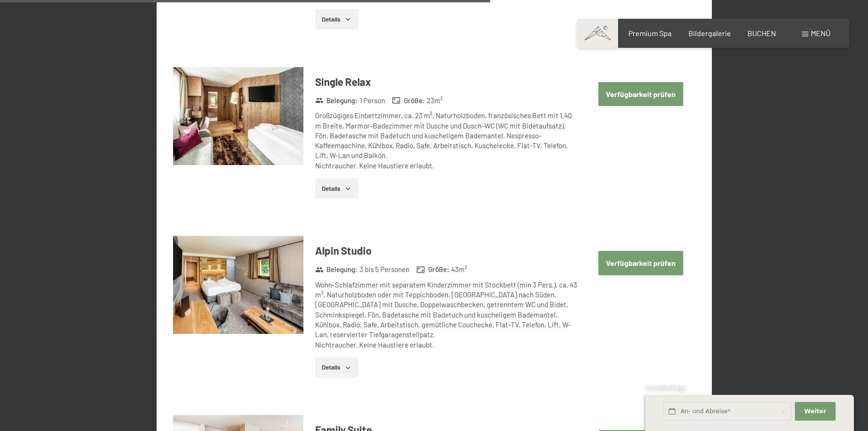  I want to click on span: Bildergalerie, so click(709, 33).